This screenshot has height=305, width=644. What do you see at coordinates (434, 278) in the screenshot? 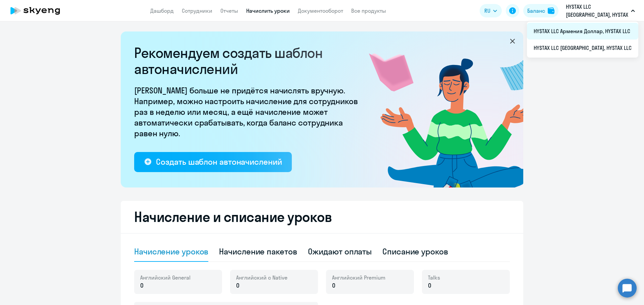
I see `span: Talks` at bounding box center [434, 278].